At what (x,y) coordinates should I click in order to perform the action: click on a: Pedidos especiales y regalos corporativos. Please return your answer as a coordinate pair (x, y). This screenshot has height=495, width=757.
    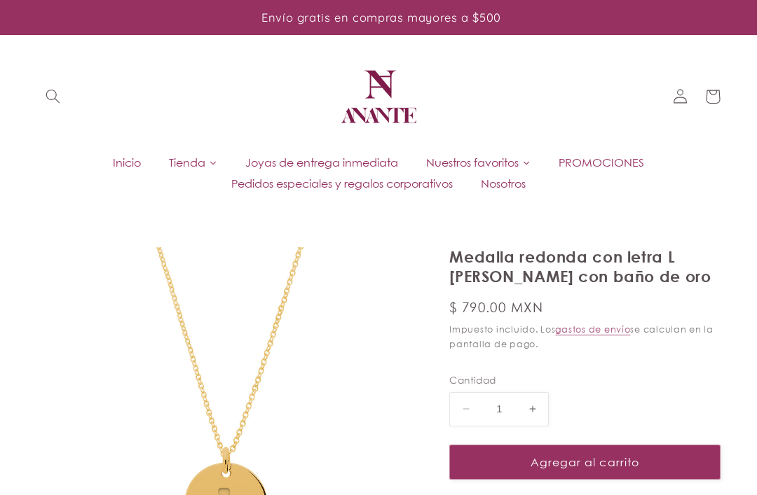
    Looking at the image, I should click on (342, 184).